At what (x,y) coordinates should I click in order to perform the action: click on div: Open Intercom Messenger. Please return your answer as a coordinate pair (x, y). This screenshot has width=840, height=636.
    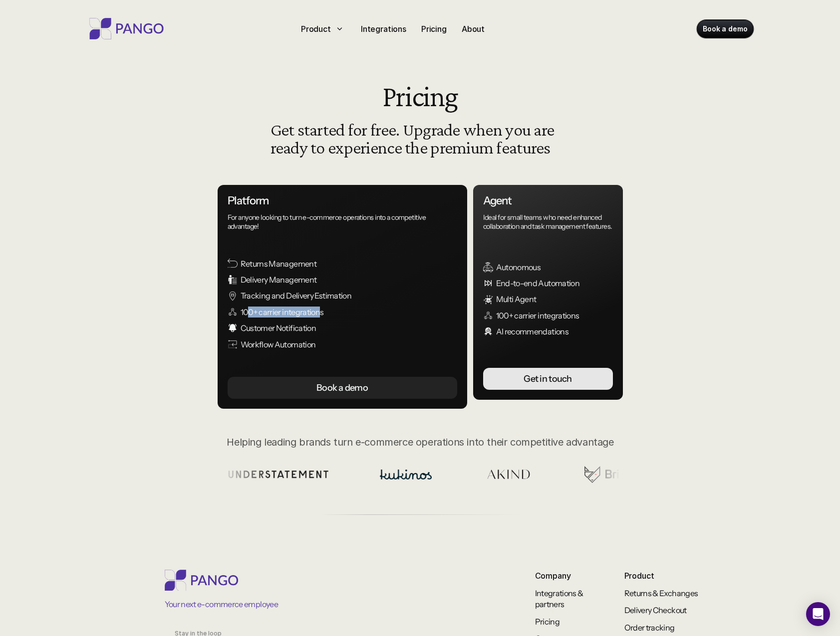
    Looking at the image, I should click on (818, 615).